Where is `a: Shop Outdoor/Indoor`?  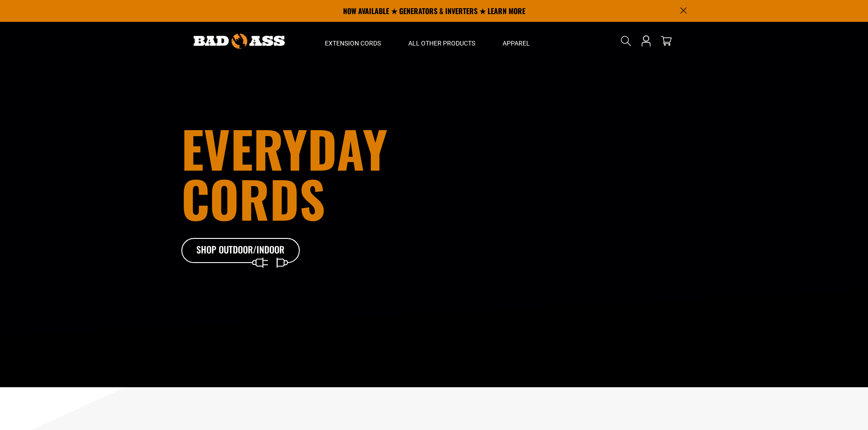
a: Shop Outdoor/Indoor is located at coordinates (241, 251).